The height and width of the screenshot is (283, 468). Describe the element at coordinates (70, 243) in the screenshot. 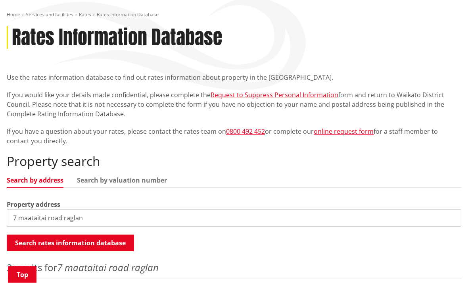

I see `button: Search rates information database` at that location.